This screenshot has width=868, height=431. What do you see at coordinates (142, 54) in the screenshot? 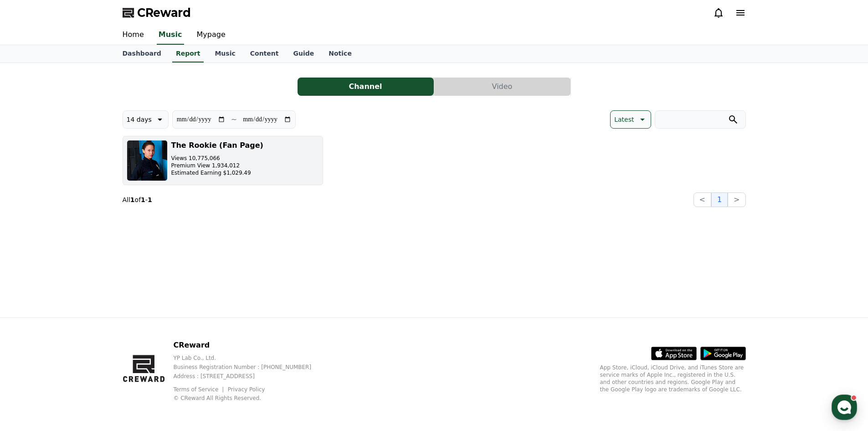
I see `a: Dashboard` at bounding box center [142, 54].